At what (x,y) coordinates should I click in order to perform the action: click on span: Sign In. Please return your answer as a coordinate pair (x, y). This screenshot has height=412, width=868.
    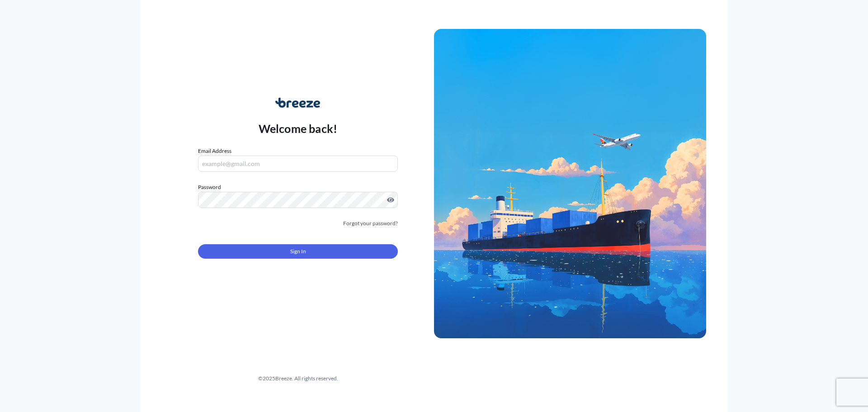
    Looking at the image, I should click on (298, 251).